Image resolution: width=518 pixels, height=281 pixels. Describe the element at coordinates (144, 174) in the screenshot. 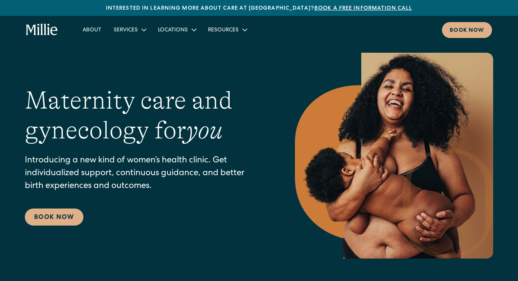

I see `p: Introducing a new kind of women’s health clinic. Get individualized support, continuous guidance,...` at that location.